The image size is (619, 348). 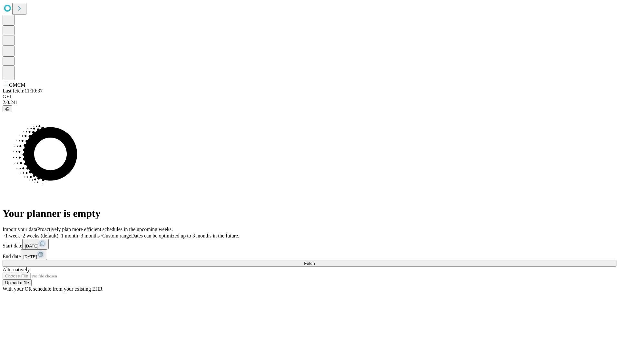 What do you see at coordinates (13, 236) in the screenshot?
I see `span: 1 week` at bounding box center [13, 236].